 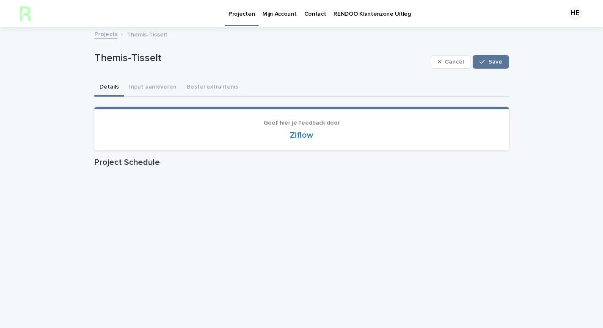 What do you see at coordinates (302, 162) in the screenshot?
I see `h1: Project Schedule` at bounding box center [302, 162].